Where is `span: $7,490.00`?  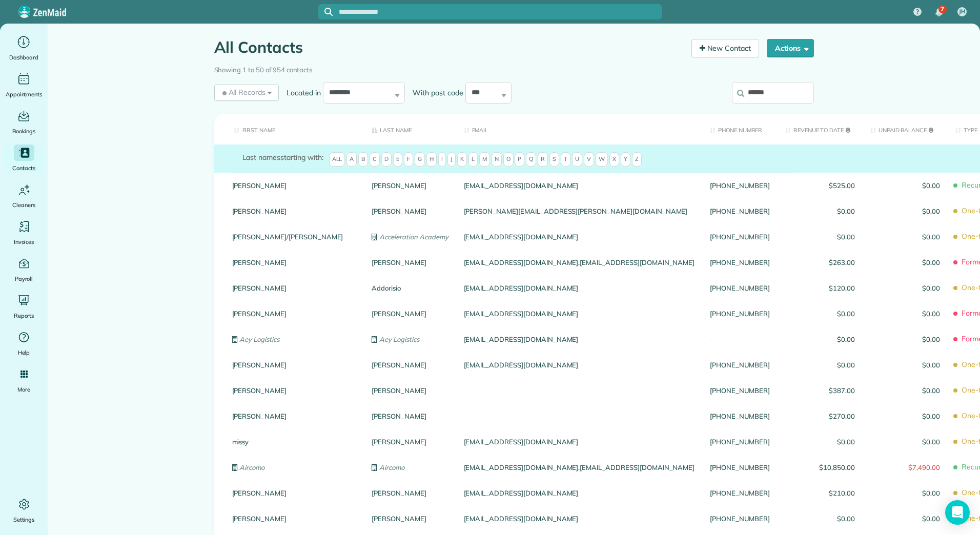 span: $7,490.00 is located at coordinates (906, 468).